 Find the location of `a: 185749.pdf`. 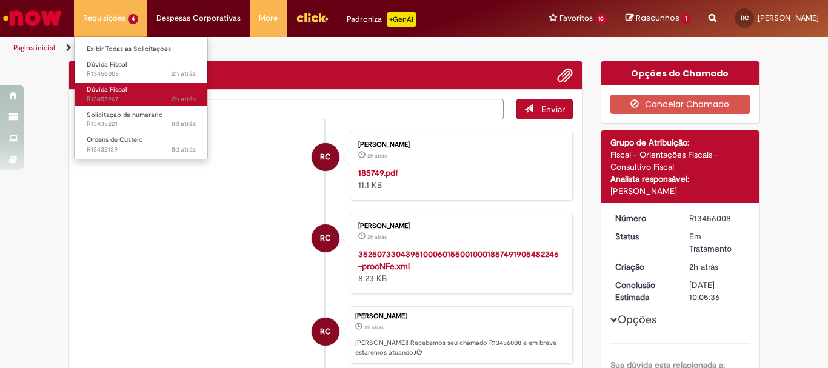

a: 185749.pdf is located at coordinates (378, 173).